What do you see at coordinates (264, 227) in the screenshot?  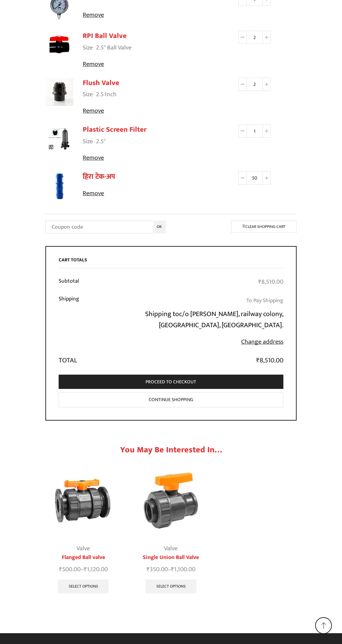 I see `a: Clear shopping cart` at bounding box center [264, 227].